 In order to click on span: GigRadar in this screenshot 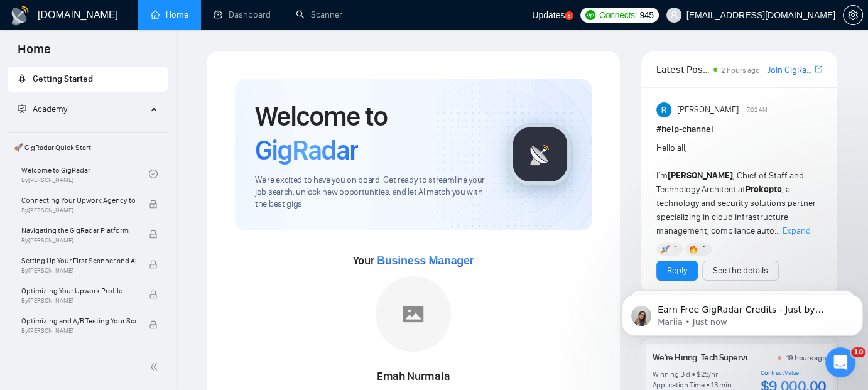, I will do `click(307, 150)`.